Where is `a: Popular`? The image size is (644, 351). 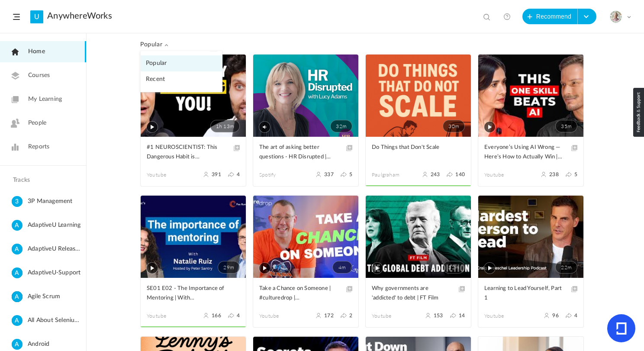 a: Popular is located at coordinates (181, 63).